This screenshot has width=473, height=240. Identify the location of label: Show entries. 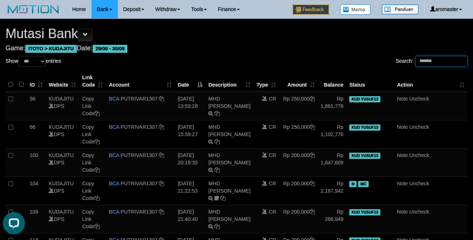
(33, 61).